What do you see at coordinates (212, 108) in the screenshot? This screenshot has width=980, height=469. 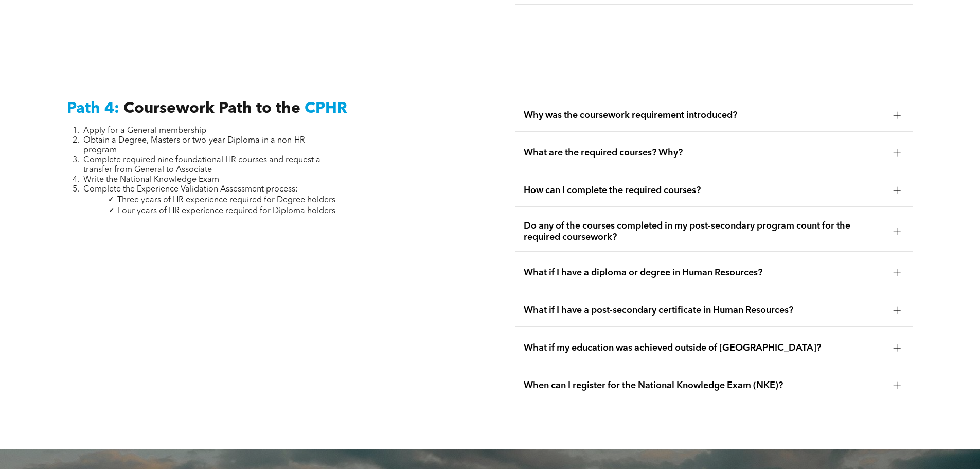 I see `span: Coursework Path to the` at bounding box center [212, 108].